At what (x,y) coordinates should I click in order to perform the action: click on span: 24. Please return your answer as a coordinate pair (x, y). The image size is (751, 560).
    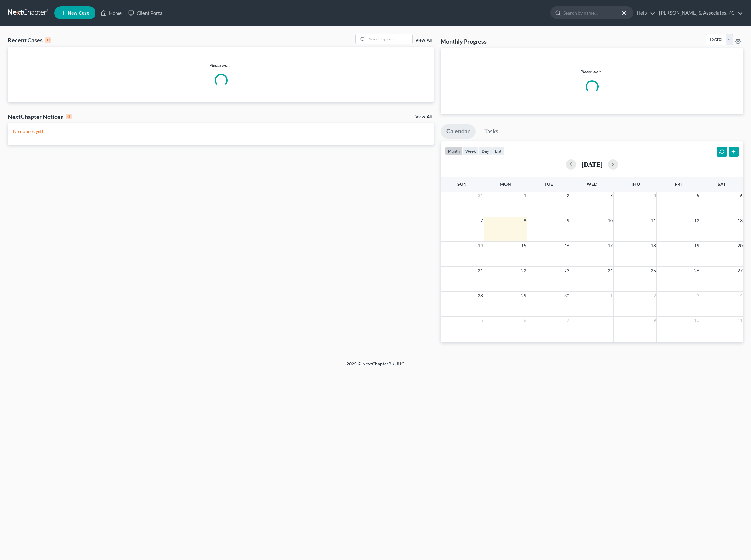
    Looking at the image, I should click on (610, 270).